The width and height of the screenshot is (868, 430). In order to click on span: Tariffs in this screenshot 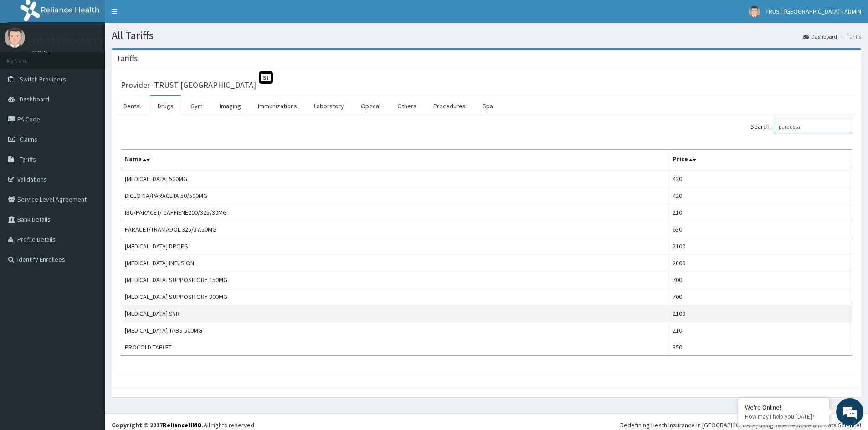, I will do `click(28, 160)`.